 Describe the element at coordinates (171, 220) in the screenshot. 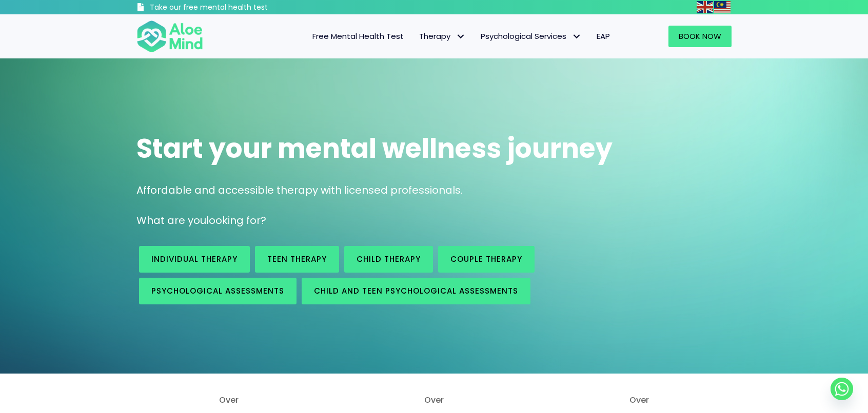

I see `span: What are you` at that location.